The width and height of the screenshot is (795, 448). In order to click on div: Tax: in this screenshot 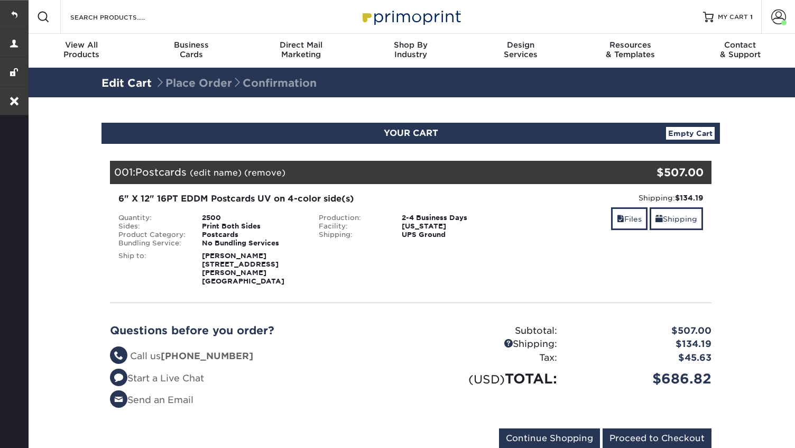, I will do `click(488, 358)`.